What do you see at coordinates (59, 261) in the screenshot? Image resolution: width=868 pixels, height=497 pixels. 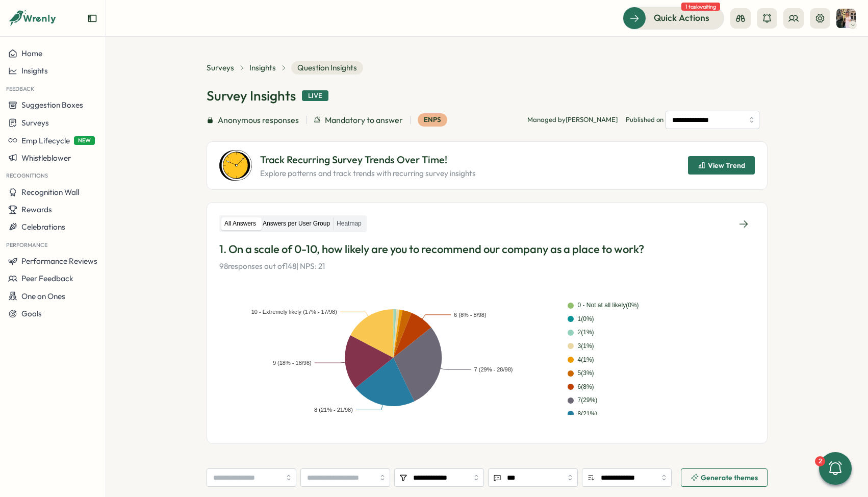 I see `span: Performance Reviews` at bounding box center [59, 261].